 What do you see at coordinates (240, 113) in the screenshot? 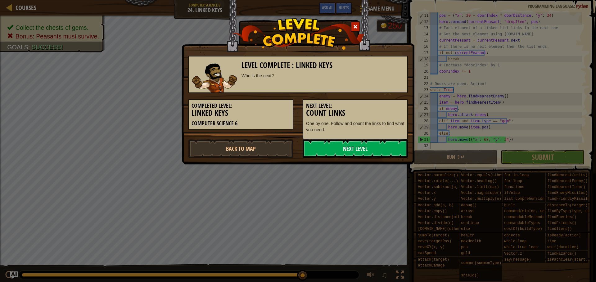
I see `h3: Linked Keys` at bounding box center [240, 113].